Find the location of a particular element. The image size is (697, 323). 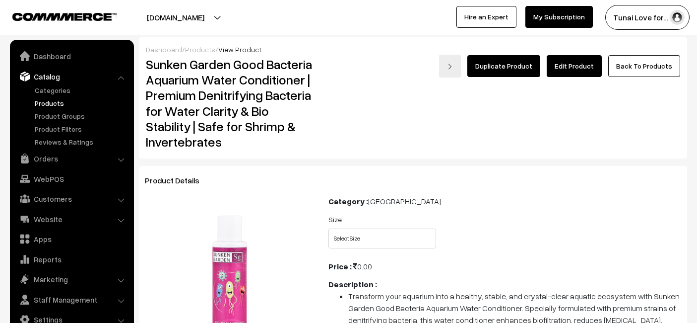

b: Category : is located at coordinates (348, 201).